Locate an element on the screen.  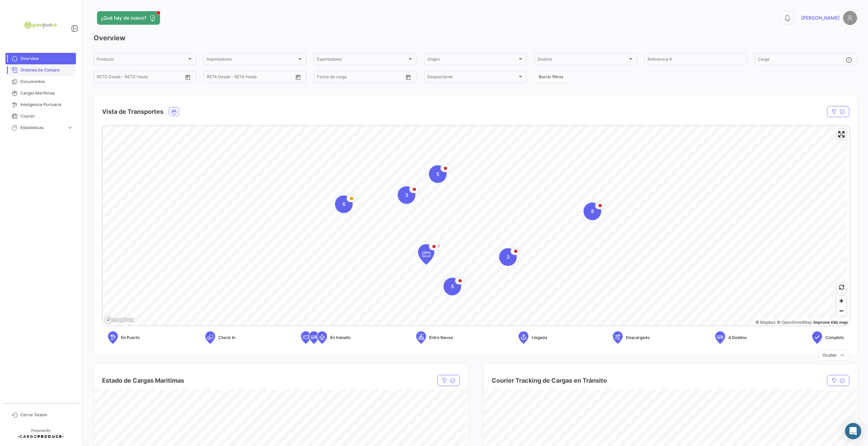
button: Ocean is located at coordinates (174, 112).